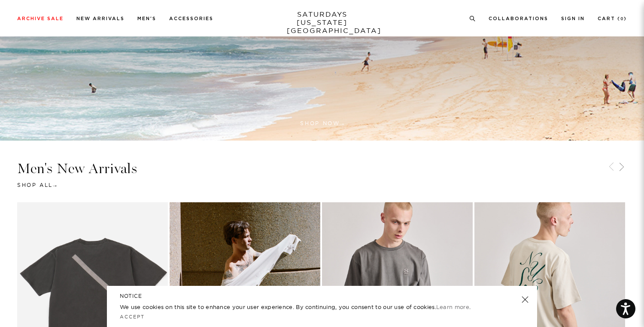  Describe the element at coordinates (191, 18) in the screenshot. I see `a: Accessories` at that location.